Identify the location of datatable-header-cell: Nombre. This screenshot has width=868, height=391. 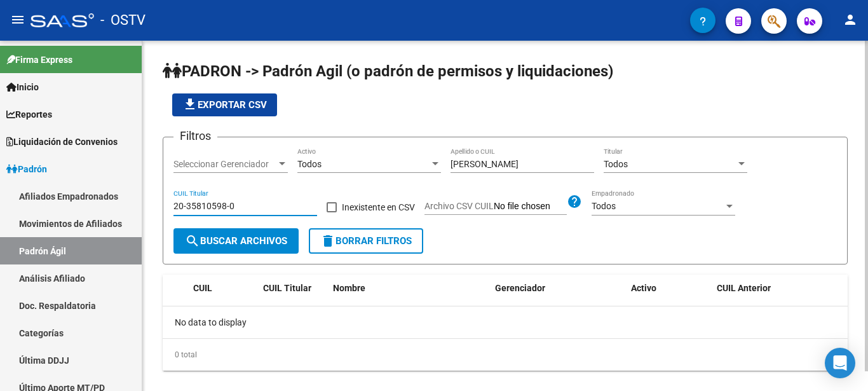
(409, 289).